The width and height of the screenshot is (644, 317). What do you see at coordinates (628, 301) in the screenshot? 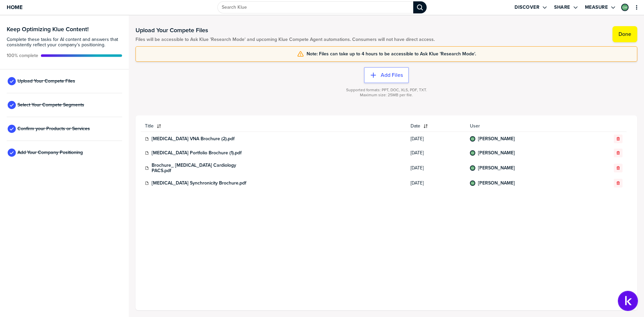
I see `button: Open Support Center` at bounding box center [628, 301].